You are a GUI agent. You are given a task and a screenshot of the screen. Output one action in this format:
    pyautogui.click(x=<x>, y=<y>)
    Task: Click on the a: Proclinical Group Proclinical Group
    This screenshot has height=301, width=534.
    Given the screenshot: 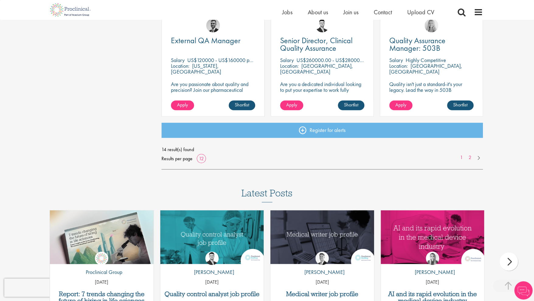 What is the action you would take?
    pyautogui.click(x=102, y=265)
    